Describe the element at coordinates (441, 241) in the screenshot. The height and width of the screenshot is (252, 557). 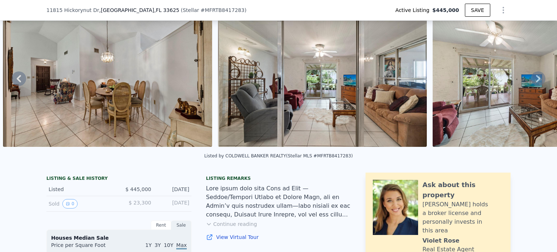
I see `div: Violet Rose` at that location.